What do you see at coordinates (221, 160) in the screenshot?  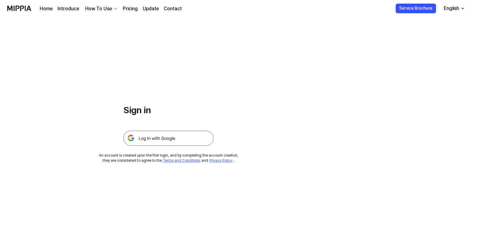 I see `a: Privacy Policy` at bounding box center [221, 160].